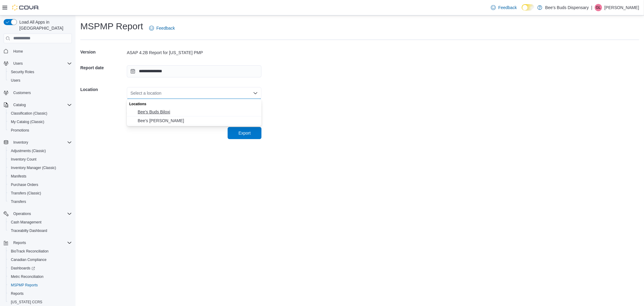 Image resolution: width=644 pixels, height=306 pixels. What do you see at coordinates (27, 122) in the screenshot?
I see `a: My Catalog (Classic)` at bounding box center [27, 122].